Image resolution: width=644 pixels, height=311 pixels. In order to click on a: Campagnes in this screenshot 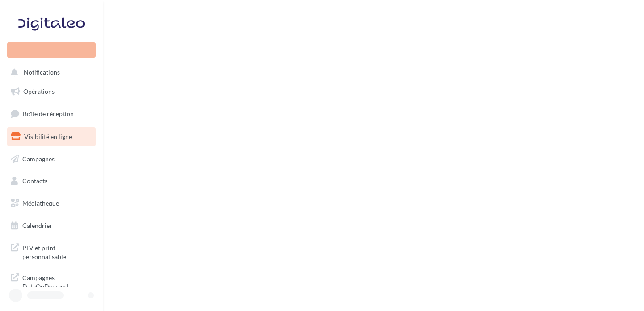, I will do `click(51, 159)`.